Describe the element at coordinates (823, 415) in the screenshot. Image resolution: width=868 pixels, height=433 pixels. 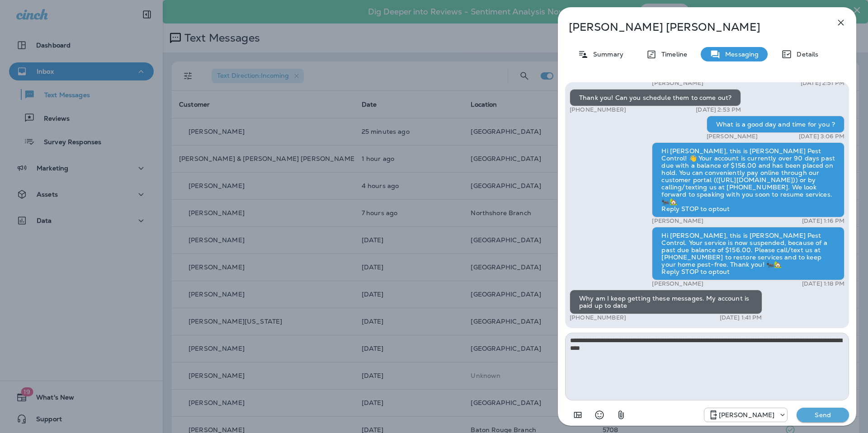
I see `button: Send` at that location.